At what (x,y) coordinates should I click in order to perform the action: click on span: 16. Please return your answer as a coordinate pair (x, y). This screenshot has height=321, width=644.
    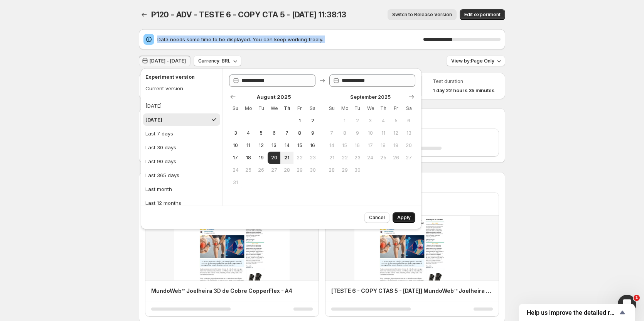
    Looking at the image, I should click on (312, 146).